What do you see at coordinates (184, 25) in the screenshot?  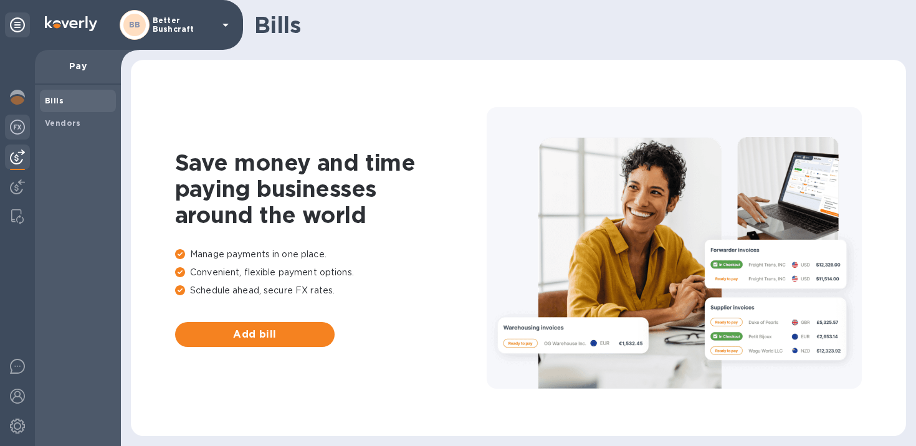 I see `p: Better Bushcraft` at bounding box center [184, 25].